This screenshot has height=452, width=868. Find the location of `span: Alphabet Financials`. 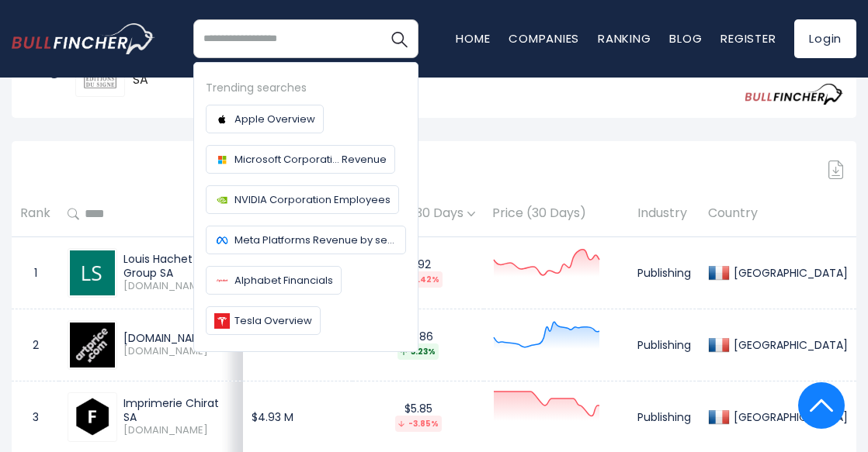

span: Alphabet Financials is located at coordinates (283, 280).